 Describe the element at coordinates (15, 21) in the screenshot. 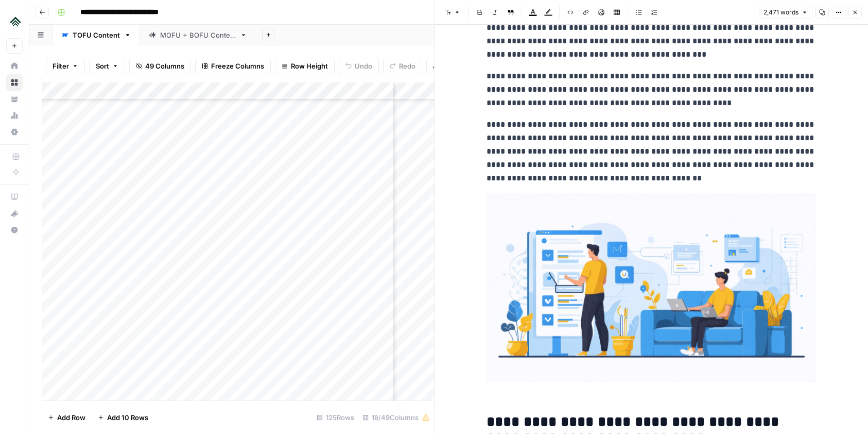

I see `button: Workspace: Uplisting` at that location.